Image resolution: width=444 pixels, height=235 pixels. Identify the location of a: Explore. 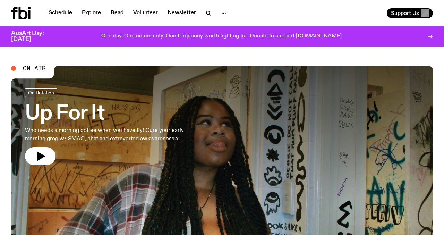
(91, 13).